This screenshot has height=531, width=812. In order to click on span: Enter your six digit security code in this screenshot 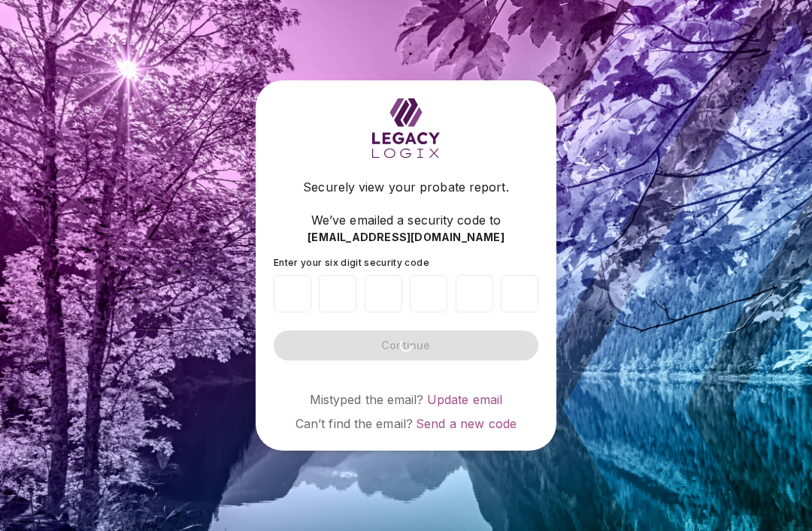, I will do `click(351, 263)`.